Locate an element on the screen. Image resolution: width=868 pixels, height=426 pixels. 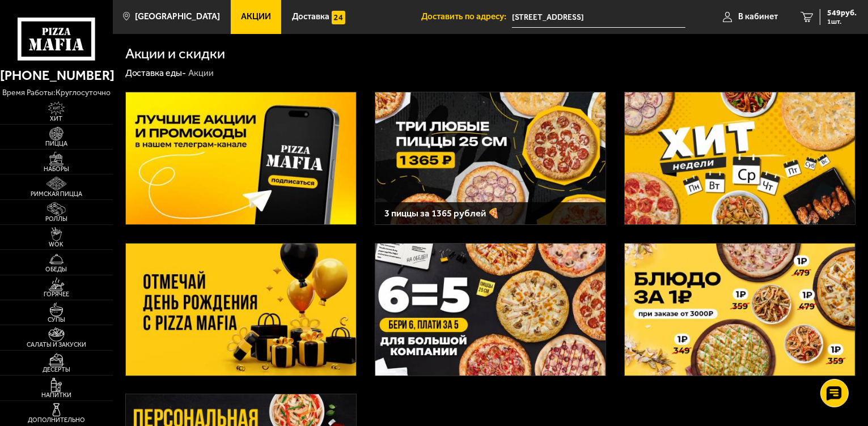
img: 15daf4d41897b9f0e9f617042186c801.svg is located at coordinates (338, 18).